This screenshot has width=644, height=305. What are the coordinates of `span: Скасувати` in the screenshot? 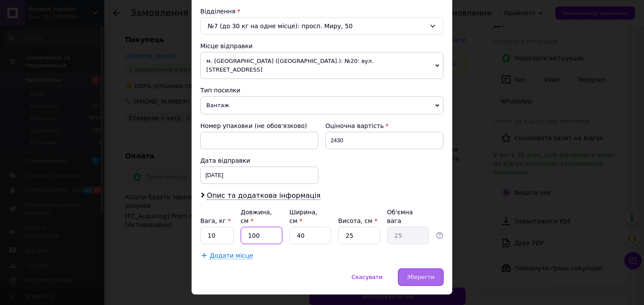 It's located at (367, 277).